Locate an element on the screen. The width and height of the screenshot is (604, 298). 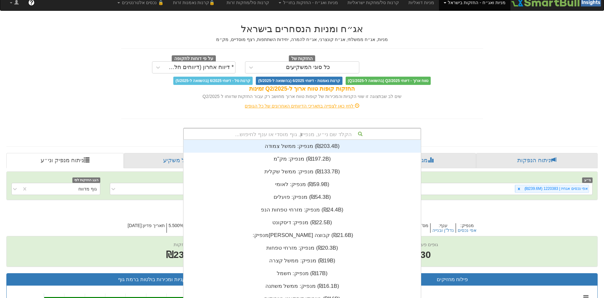
div: מנפיק: ‏לאומי ‎(₪59.9B)‎ is located at coordinates (302, 184).